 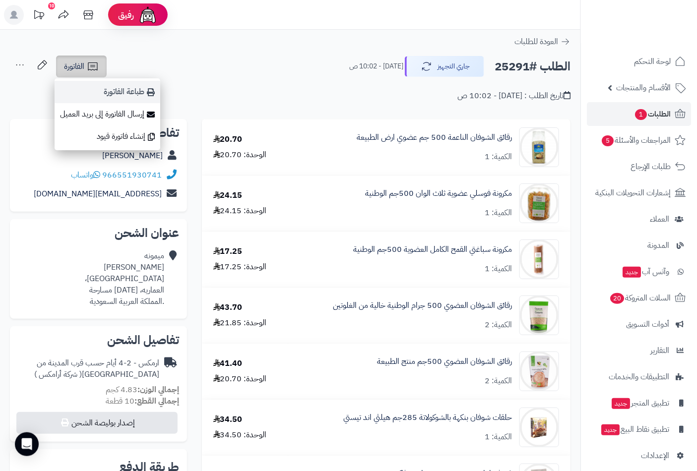 I want to click on img: logo-2.png, so click(x=658, y=37).